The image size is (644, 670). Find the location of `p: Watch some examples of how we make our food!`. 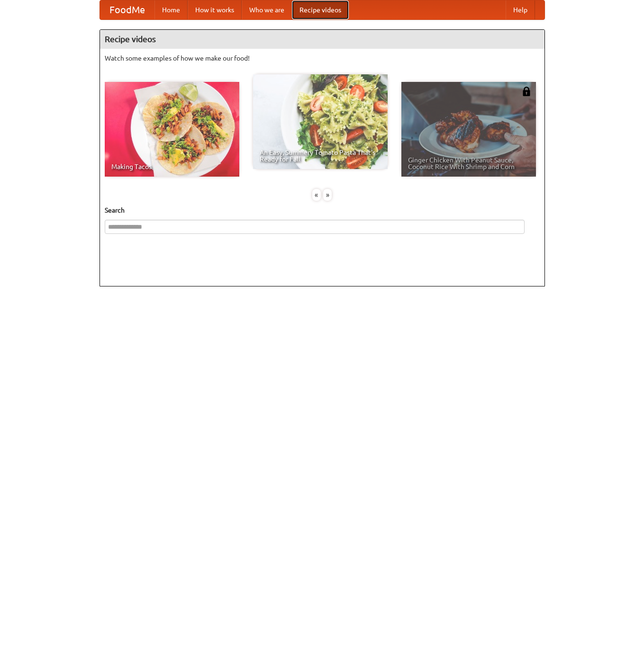

p: Watch some examples of how we make our food! is located at coordinates (322, 59).